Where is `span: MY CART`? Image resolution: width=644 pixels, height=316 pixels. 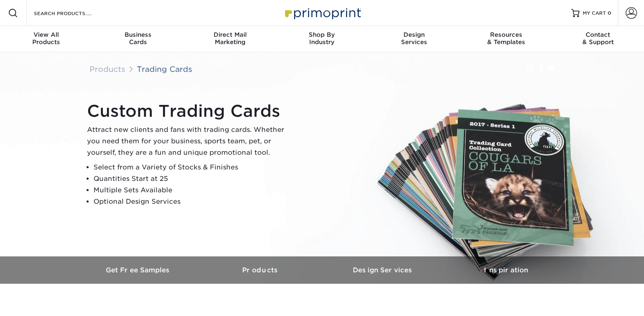
span: MY CART is located at coordinates (594, 13).